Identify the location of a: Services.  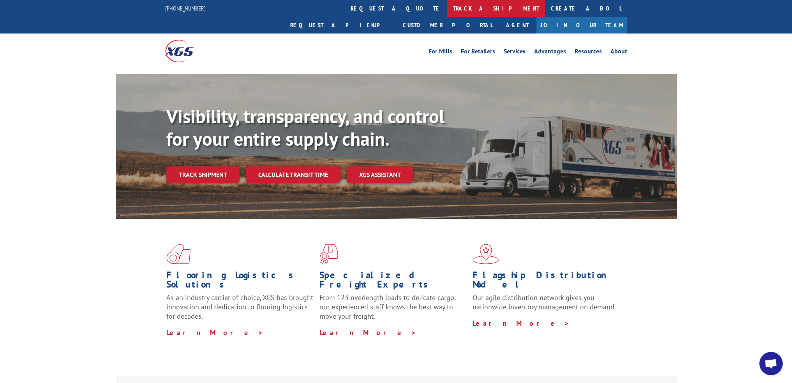
(515, 53).